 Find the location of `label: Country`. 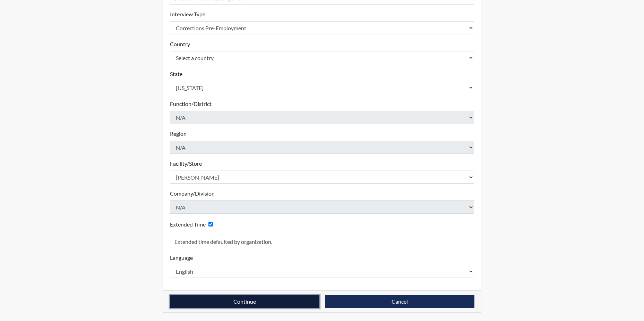

label: Country is located at coordinates (180, 44).